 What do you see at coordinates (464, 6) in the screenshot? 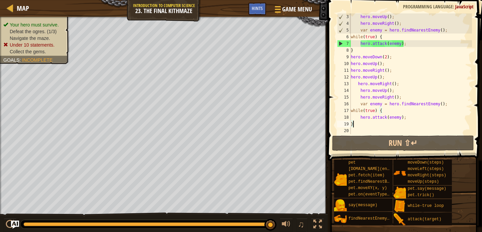
I see `span: JavaScript` at bounding box center [464, 6].